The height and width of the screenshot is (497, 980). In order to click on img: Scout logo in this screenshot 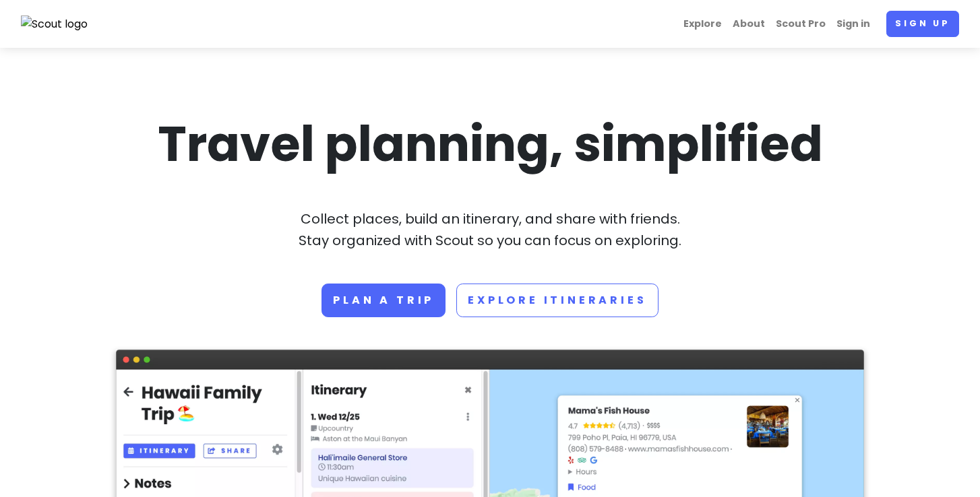, I will do `click(54, 25)`.